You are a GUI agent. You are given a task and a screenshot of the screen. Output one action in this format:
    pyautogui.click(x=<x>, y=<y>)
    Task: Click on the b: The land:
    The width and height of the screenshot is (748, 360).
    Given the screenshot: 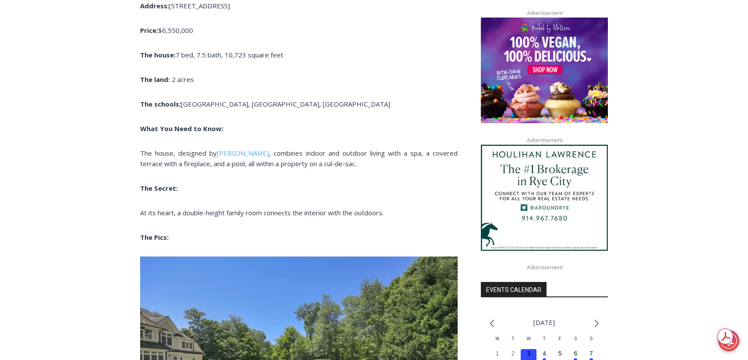 What is the action you would take?
    pyautogui.click(x=155, y=79)
    